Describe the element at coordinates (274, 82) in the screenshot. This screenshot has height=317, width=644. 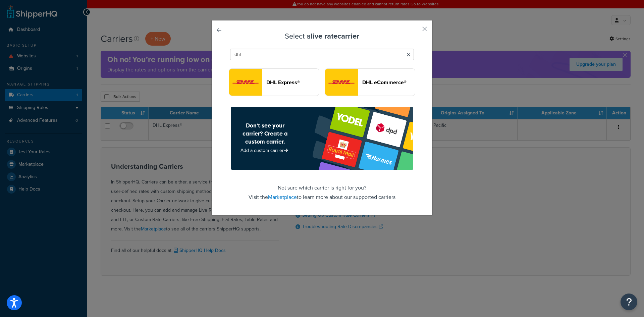
I see `button: dhl logoDHL Express®` at that location.